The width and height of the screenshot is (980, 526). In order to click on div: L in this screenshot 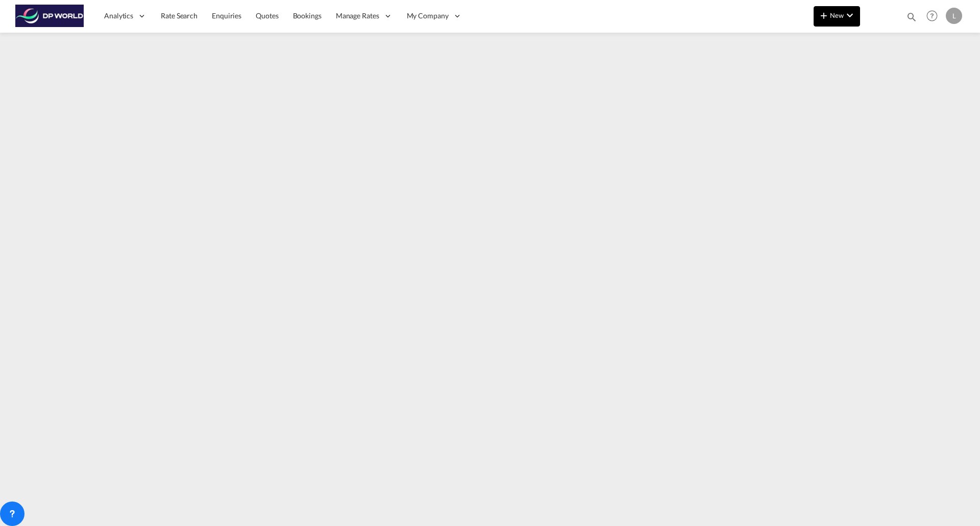, I will do `click(954, 16)`.